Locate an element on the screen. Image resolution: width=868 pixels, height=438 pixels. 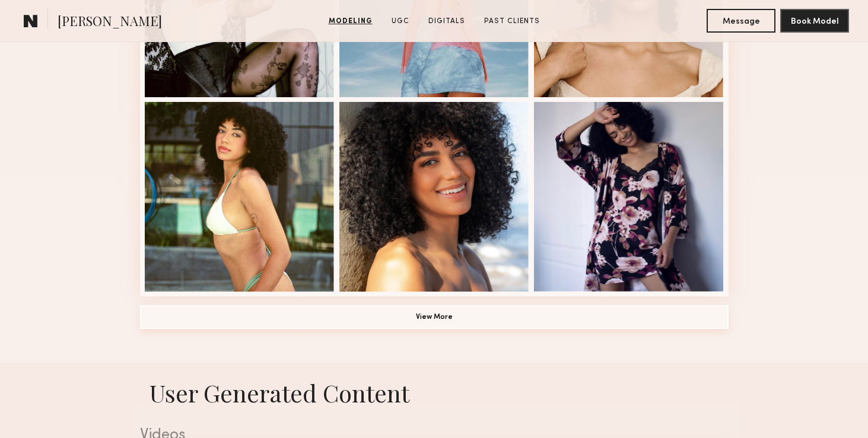
a: Past Clients is located at coordinates (512, 21).